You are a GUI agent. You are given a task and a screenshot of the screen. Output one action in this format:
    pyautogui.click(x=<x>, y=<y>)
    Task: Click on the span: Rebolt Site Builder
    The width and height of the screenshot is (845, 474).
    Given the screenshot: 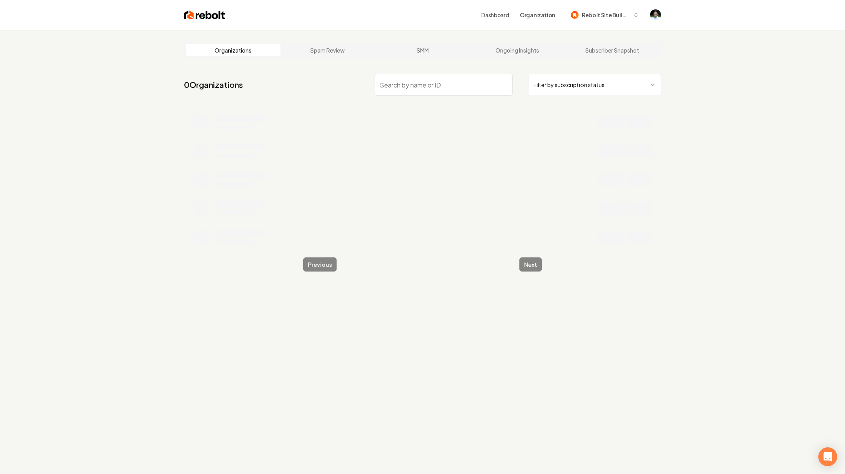 What is the action you would take?
    pyautogui.click(x=606, y=15)
    